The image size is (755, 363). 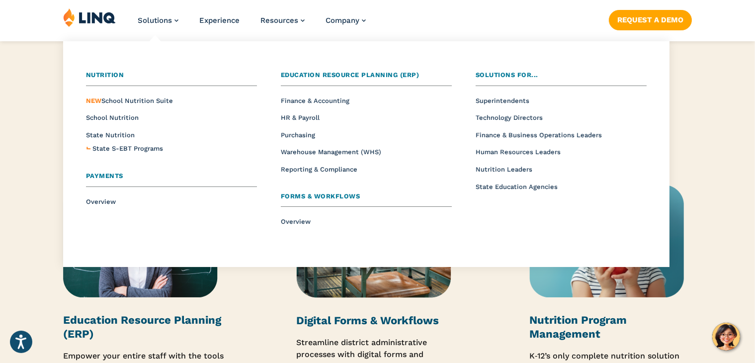 I want to click on a: Nutrition, so click(x=172, y=78).